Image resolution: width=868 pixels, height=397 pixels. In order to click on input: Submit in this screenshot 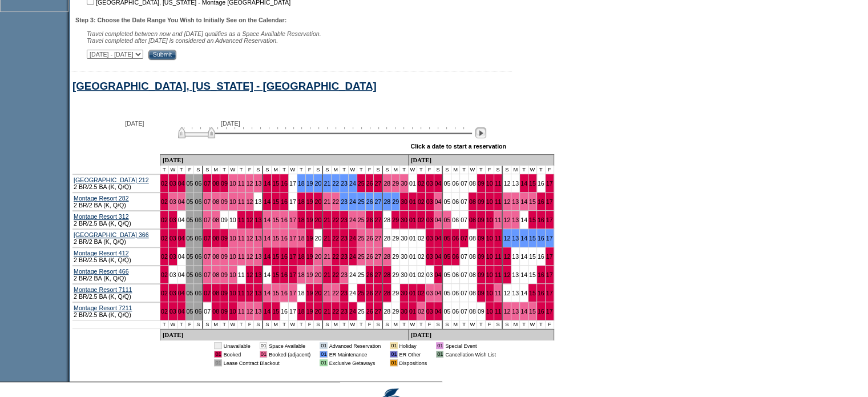, I will do `click(162, 55)`.